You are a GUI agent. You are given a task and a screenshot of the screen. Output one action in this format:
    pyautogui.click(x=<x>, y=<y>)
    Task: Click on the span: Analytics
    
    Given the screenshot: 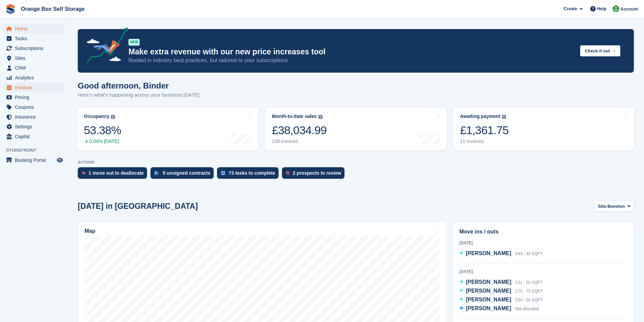 What is the action you would take?
    pyautogui.click(x=35, y=78)
    